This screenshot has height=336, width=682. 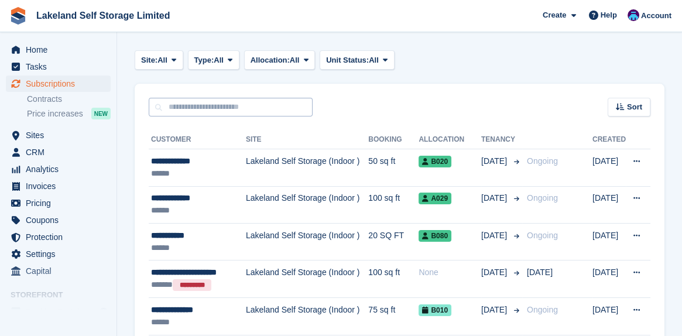 What do you see at coordinates (609, 140) in the screenshot?
I see `th: Created` at bounding box center [609, 140].